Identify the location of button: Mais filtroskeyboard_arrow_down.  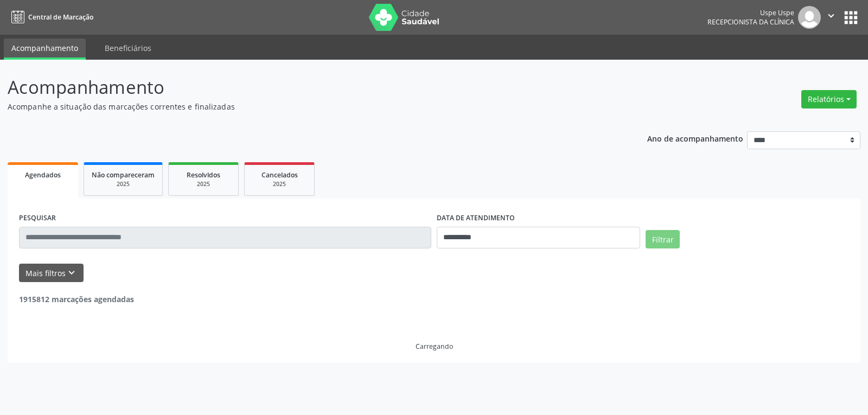
(51, 273).